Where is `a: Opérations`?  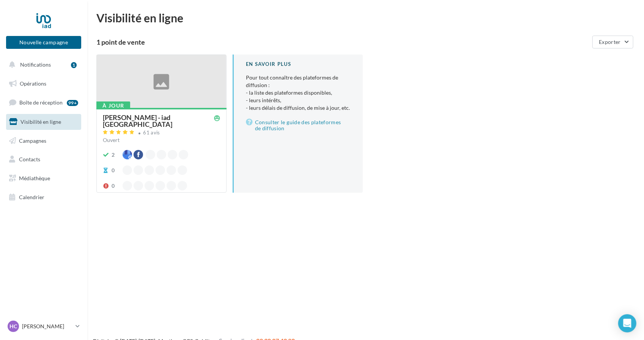 a: Opérations is located at coordinates (43, 84).